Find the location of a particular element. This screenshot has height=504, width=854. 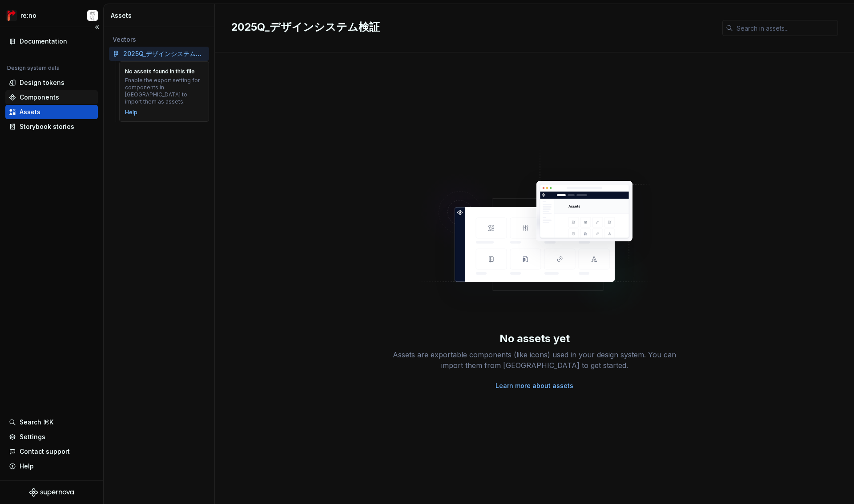

button: Help is located at coordinates (51, 467).